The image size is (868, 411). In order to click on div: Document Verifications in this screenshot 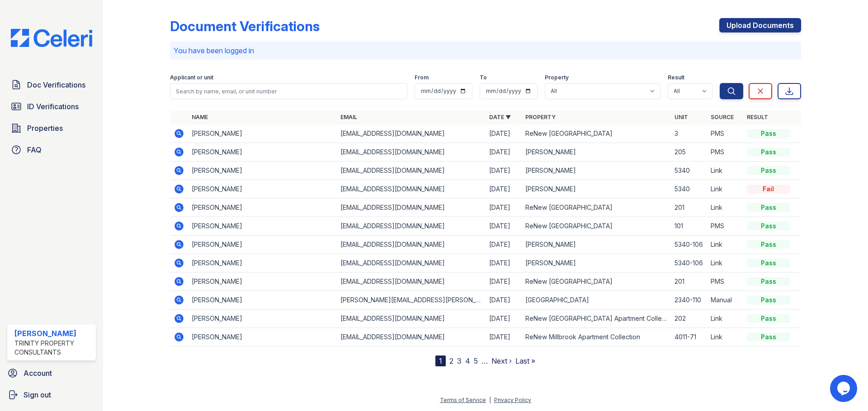, I will do `click(245, 26)`.